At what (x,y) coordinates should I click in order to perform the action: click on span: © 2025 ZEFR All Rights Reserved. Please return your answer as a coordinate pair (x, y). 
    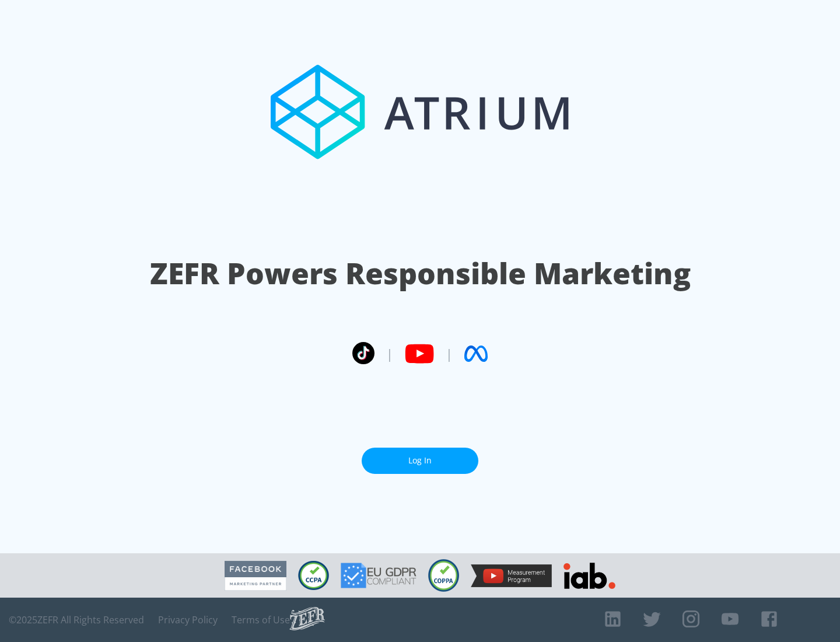
    Looking at the image, I should click on (76, 619).